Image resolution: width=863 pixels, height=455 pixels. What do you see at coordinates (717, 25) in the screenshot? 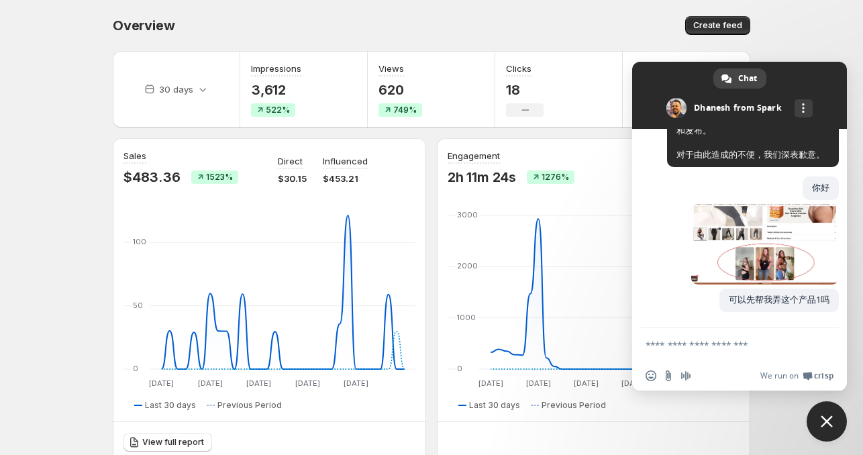
I see `button: Create feed` at bounding box center [717, 25].